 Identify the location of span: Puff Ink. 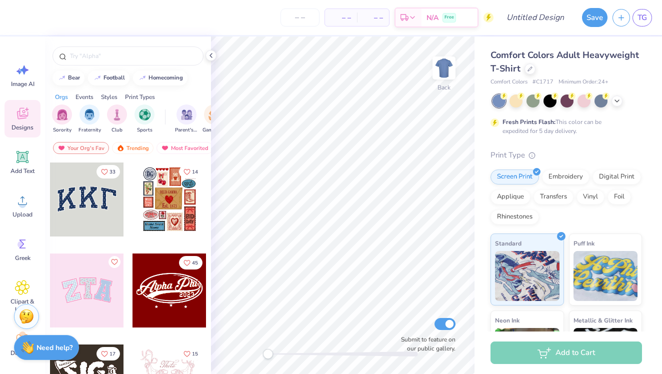
(584, 243).